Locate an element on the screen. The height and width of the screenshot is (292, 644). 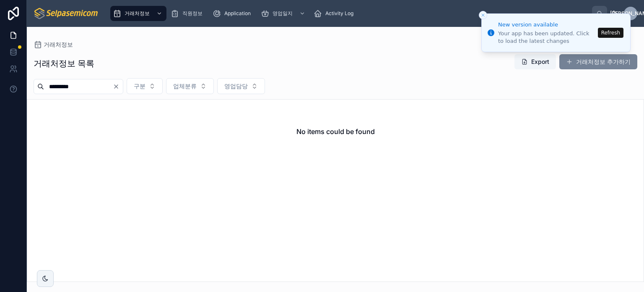
span: 구분 is located at coordinates (139, 86).